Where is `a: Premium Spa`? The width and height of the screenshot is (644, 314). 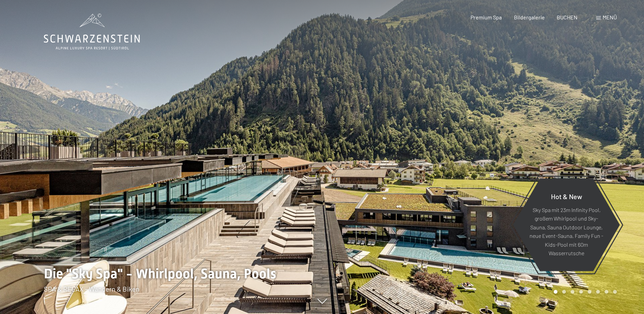 a: Premium Spa is located at coordinates (486, 17).